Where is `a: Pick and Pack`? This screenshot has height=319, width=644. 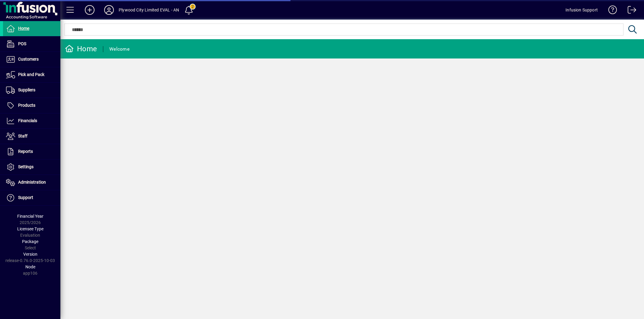
a: Pick and Pack is located at coordinates (32, 75).